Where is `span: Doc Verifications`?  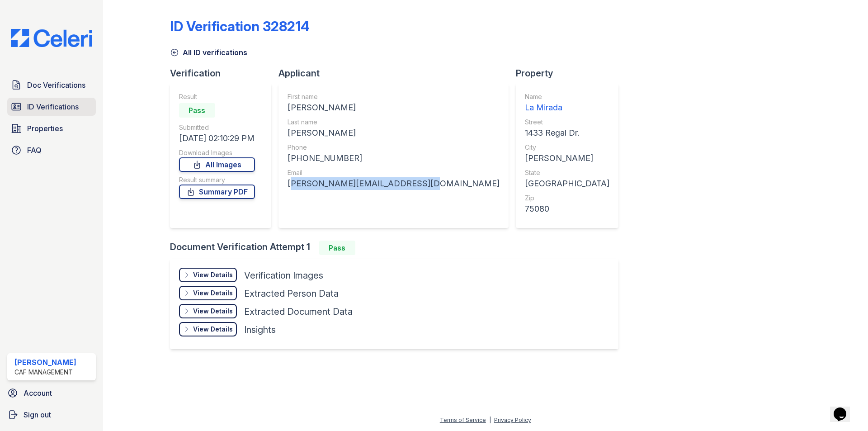 span: Doc Verifications is located at coordinates (56, 85).